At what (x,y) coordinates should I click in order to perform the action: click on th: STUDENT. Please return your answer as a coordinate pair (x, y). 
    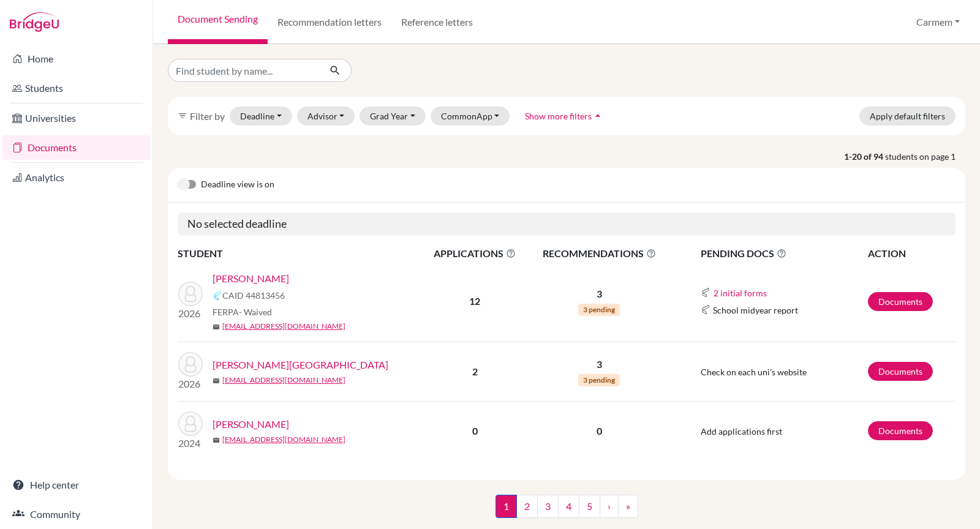
    Looking at the image, I should click on (300, 253).